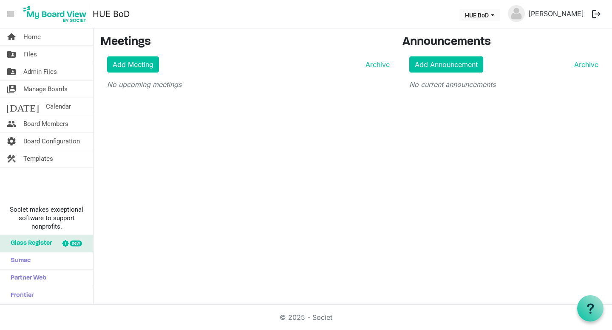  I want to click on span: Glass Register, so click(29, 244).